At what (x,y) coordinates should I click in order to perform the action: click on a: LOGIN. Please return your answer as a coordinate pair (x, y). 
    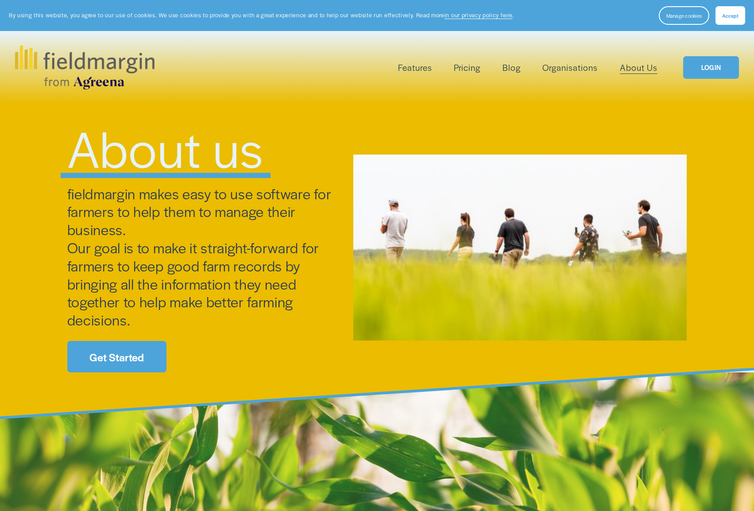
    Looking at the image, I should click on (711, 67).